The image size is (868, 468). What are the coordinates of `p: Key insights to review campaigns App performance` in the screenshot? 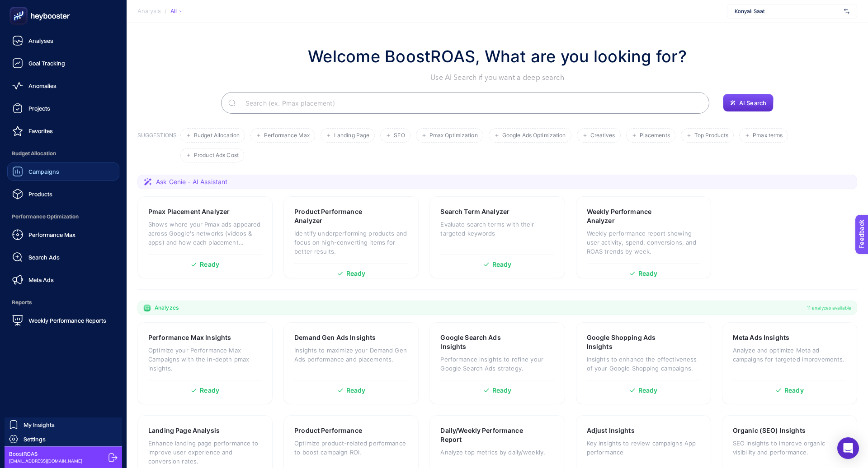 It's located at (643, 448).